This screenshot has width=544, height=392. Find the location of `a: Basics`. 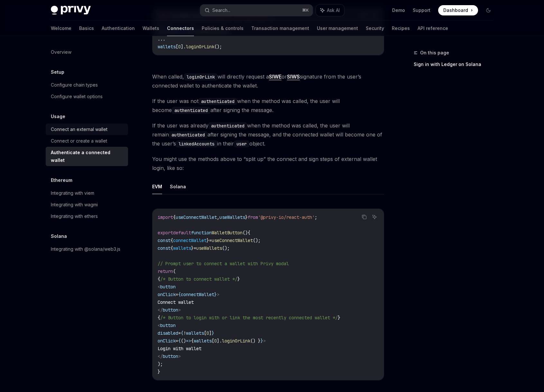

a: Basics is located at coordinates (87, 29).